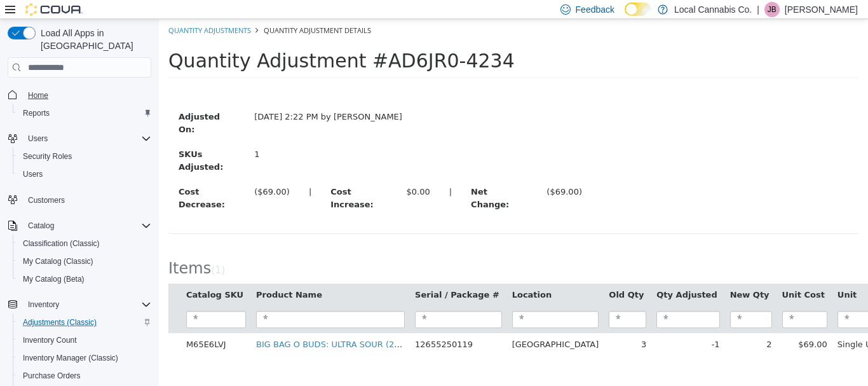 The width and height of the screenshot is (868, 386). What do you see at coordinates (772, 10) in the screenshot?
I see `span: JB` at bounding box center [772, 10].